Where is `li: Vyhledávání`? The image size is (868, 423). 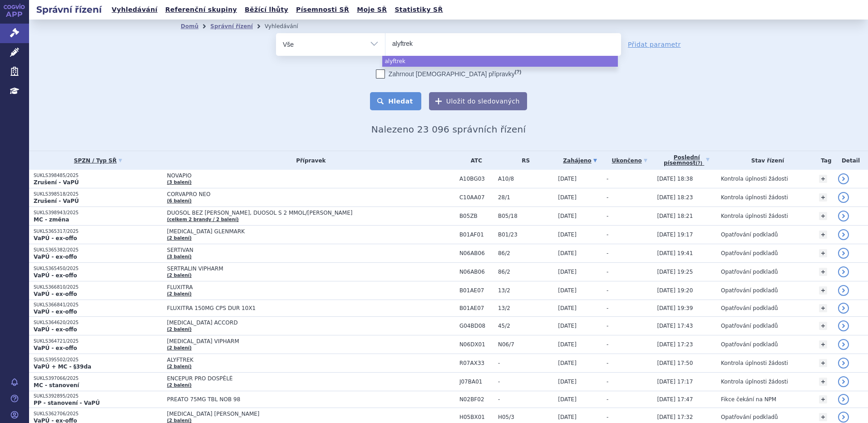
li: Vyhledávání is located at coordinates (287, 26).